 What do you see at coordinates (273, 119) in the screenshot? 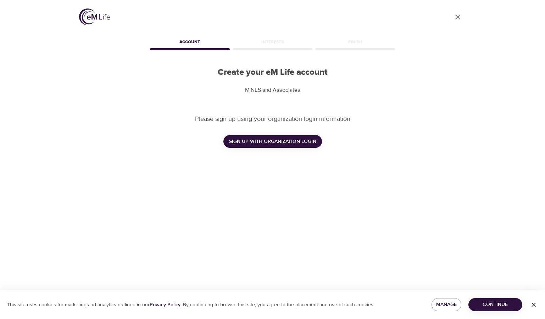
I see `p: Please sign up using your organization login information` at bounding box center [273, 119].